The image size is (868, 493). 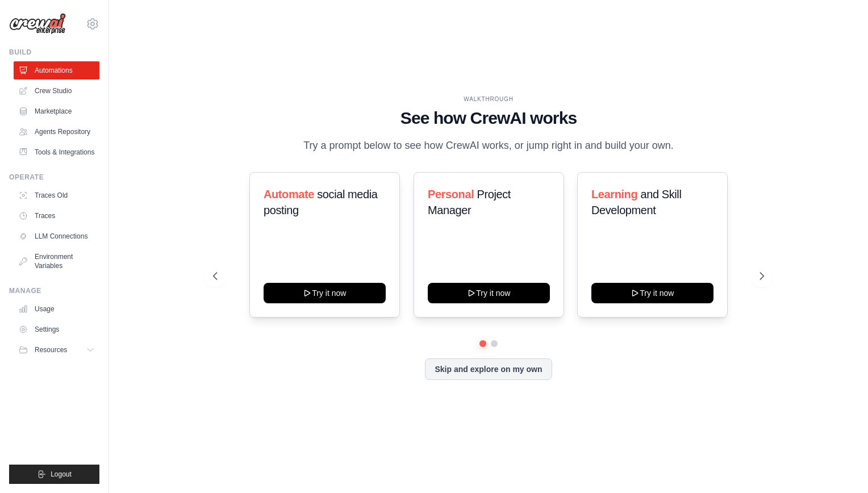 What do you see at coordinates (56, 236) in the screenshot?
I see `a: LLM Connections` at bounding box center [56, 236].